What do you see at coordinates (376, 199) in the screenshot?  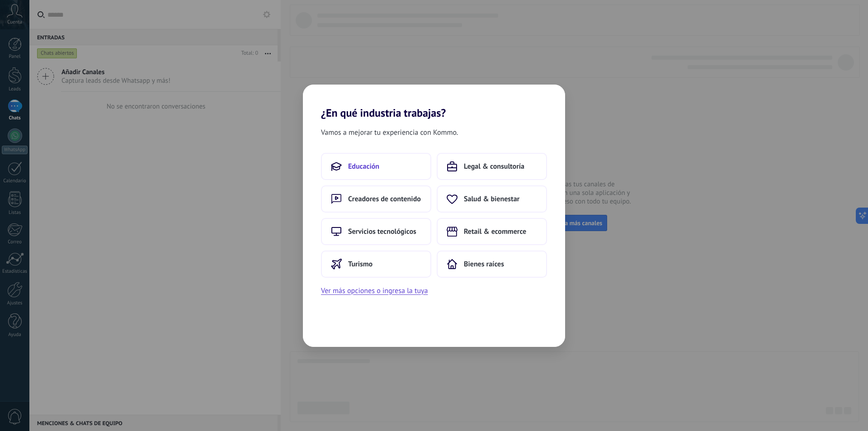 I see `button: Creadores de contenido` at bounding box center [376, 199].